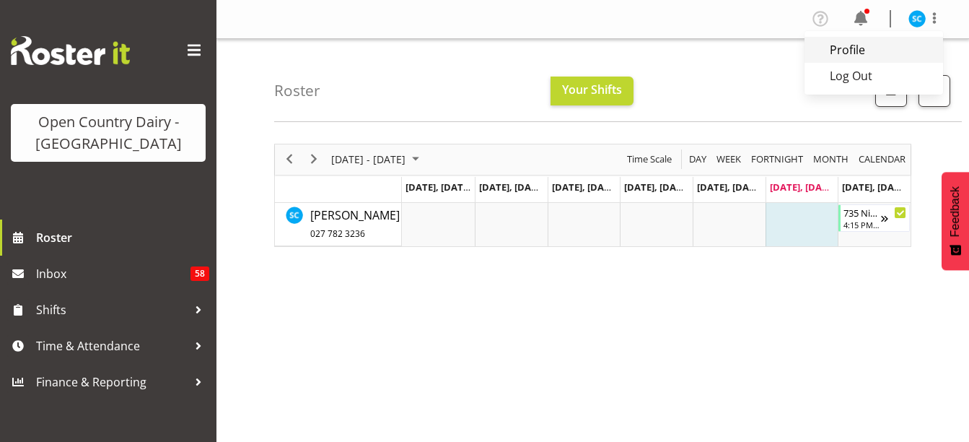 The width and height of the screenshot is (969, 442). Describe the element at coordinates (874, 76) in the screenshot. I see `a: Log Out` at that location.